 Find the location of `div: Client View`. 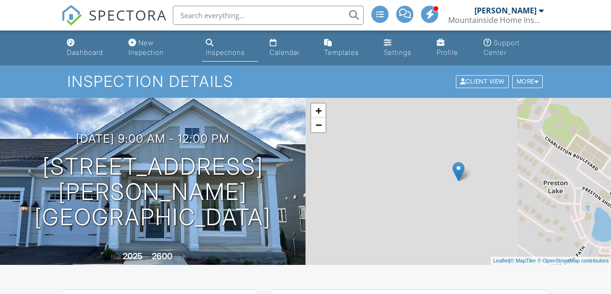

div: Client View is located at coordinates (482, 82).